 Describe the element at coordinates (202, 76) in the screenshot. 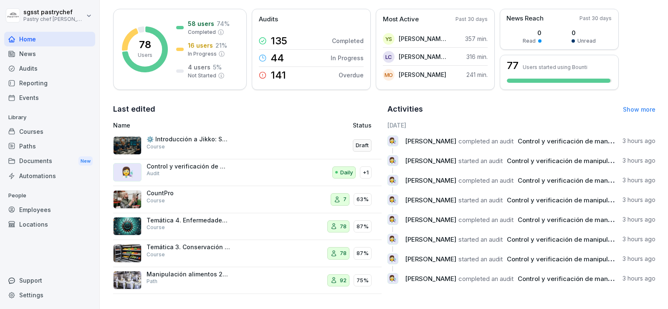

I see `p: Not Started` at that location.